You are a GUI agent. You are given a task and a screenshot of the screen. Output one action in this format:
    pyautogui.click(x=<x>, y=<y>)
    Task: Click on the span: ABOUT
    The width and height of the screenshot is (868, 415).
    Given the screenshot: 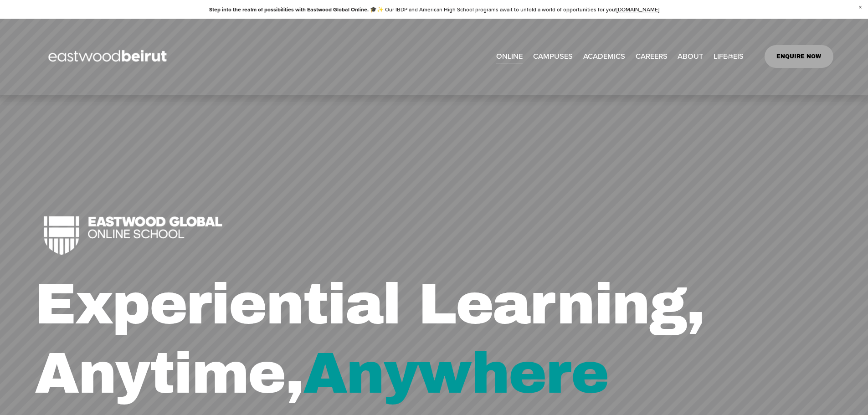 What is the action you would take?
    pyautogui.click(x=690, y=56)
    